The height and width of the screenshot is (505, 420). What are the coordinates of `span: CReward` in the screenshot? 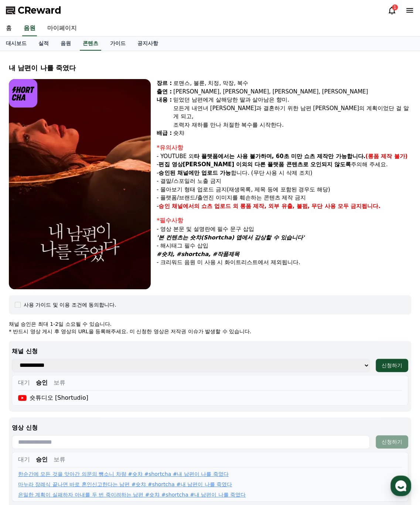 It's located at (39, 10).